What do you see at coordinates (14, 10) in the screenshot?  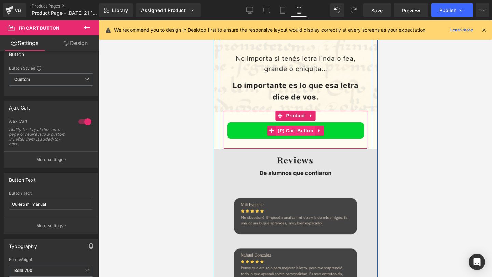 I see `a: v6` at bounding box center [14, 10].